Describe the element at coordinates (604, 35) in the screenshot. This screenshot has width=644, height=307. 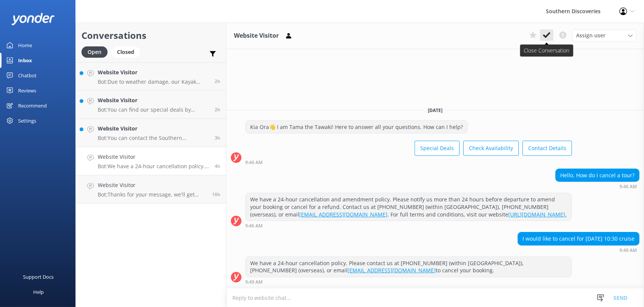
I see `div: Assign User` at that location.